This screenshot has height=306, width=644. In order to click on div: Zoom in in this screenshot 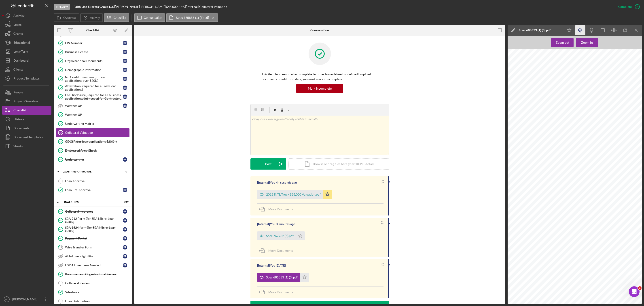, I will do `click(587, 43)`.